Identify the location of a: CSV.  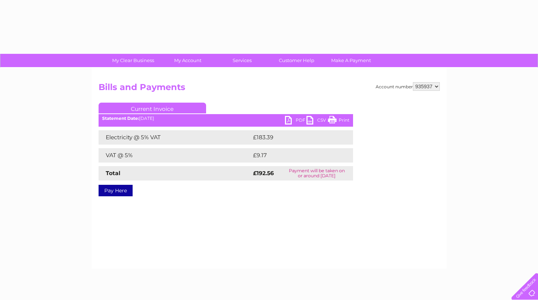
(317, 121).